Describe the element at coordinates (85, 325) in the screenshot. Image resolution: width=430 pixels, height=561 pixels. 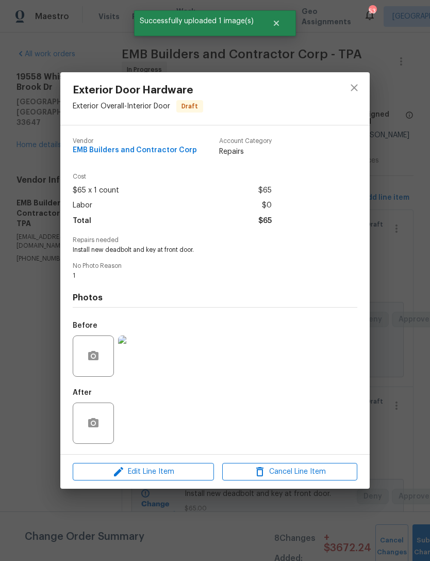
I see `h5: Before` at that location.